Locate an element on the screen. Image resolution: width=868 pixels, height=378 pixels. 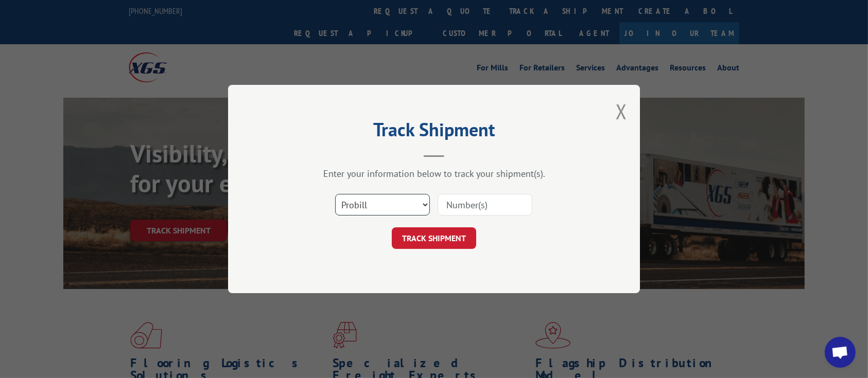
div: Open chat is located at coordinates (840, 353).